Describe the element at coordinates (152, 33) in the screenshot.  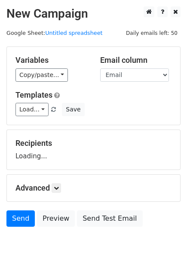
I see `span: Daily emails left: 50` at that location.